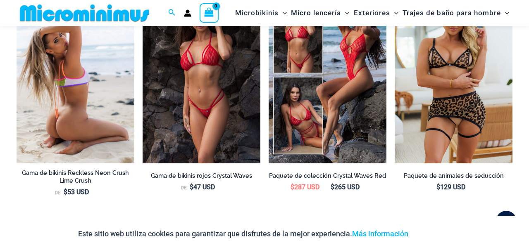  What do you see at coordinates (380, 234) in the screenshot?
I see `a: Más información` at bounding box center [380, 234].